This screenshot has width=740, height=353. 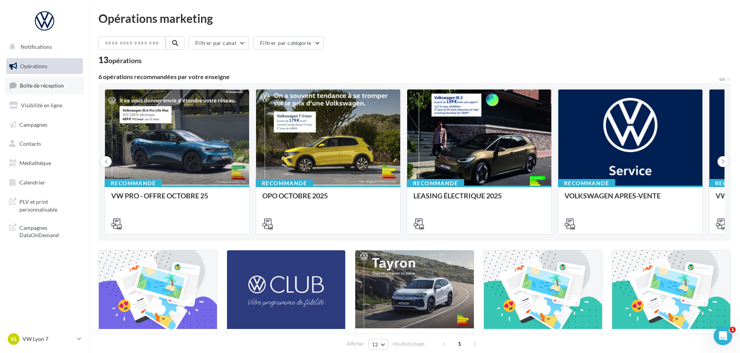 What do you see at coordinates (45, 231) in the screenshot?
I see `a: Campagnes DataOnDemand` at bounding box center [45, 231].